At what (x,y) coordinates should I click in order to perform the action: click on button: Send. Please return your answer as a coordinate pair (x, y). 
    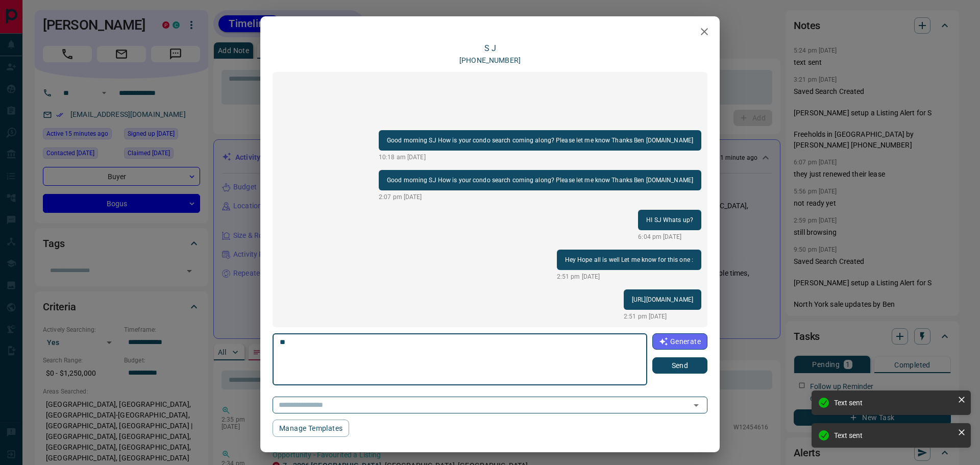
    Looking at the image, I should click on (680, 365).